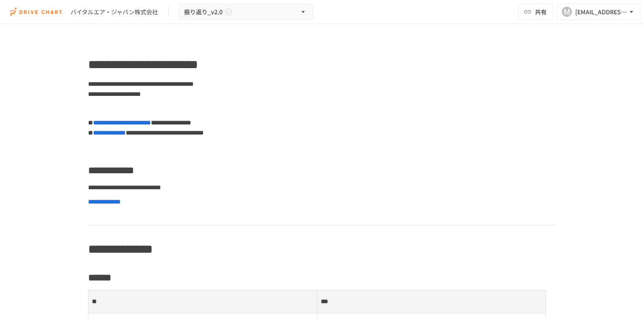 The height and width of the screenshot is (336, 644). I want to click on div: バイタルエア・ジャパン株式会社, so click(114, 12).